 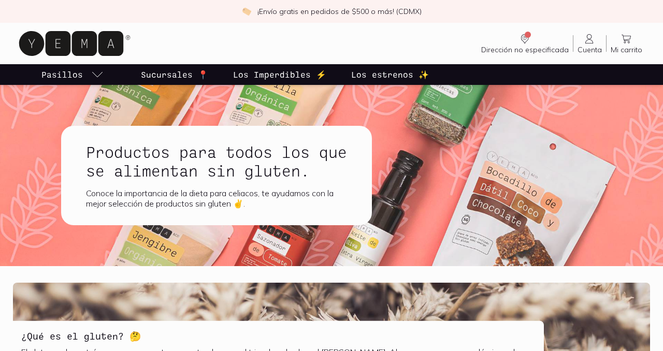 I want to click on div: Conoce la importancia de la dieta para celiacos, te ayudamos con la mejor selección de productos ..., so click(x=217, y=198).